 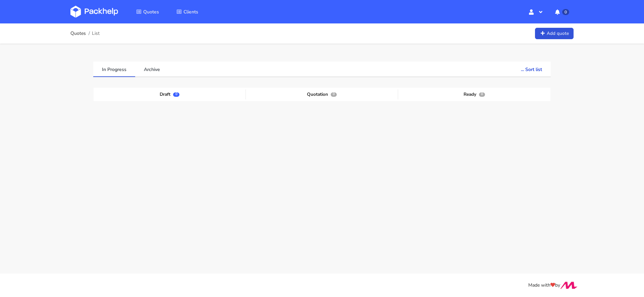 I want to click on nav: breadcrumb, so click(x=85, y=33).